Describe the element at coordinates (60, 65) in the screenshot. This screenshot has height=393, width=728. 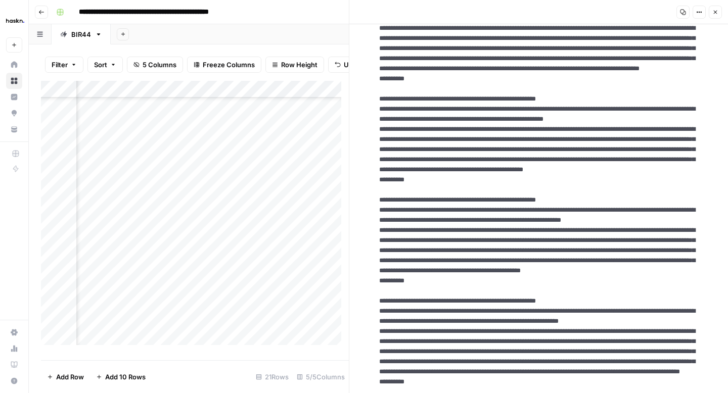
I see `span: Filter` at that location.